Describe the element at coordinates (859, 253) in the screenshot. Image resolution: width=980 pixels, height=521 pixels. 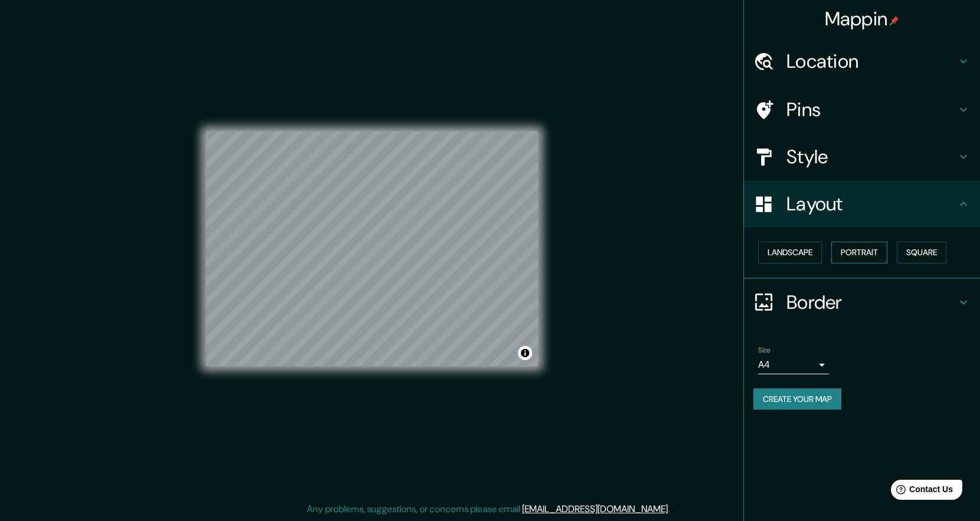
I see `button: Portrait` at that location.